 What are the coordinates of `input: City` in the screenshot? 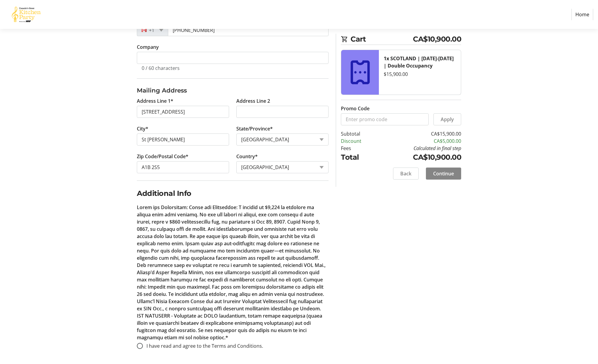 It's located at (183, 139).